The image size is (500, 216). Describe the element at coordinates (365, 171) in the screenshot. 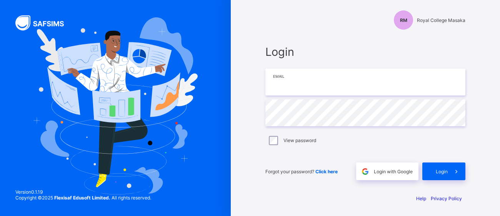

I see `img: google.396cfc9801f0270233282035f929180a.svg` at that location.